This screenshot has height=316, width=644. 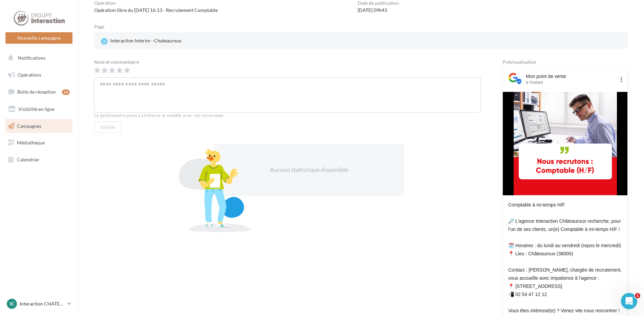 What do you see at coordinates (39, 75) in the screenshot?
I see `a: Opérations` at bounding box center [39, 75].